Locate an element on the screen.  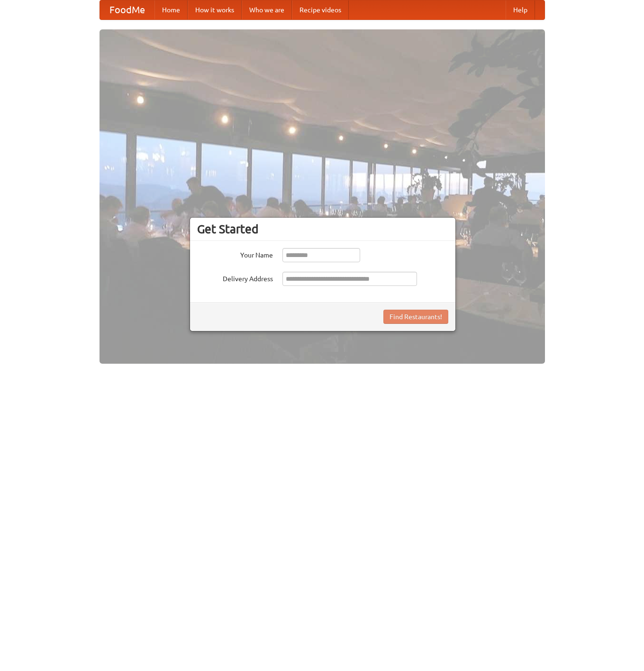
a: Recipe videos is located at coordinates (320, 10).